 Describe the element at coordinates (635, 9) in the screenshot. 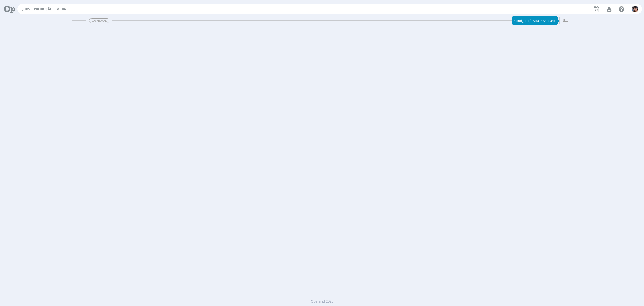

I see `img: E` at that location.